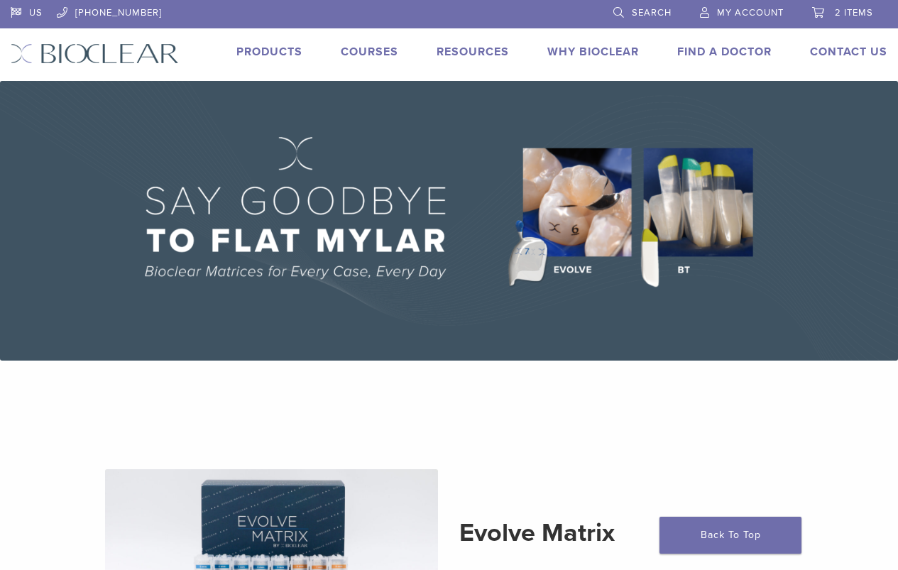 The image size is (898, 570). What do you see at coordinates (473, 52) in the screenshot?
I see `a: Resources` at bounding box center [473, 52].